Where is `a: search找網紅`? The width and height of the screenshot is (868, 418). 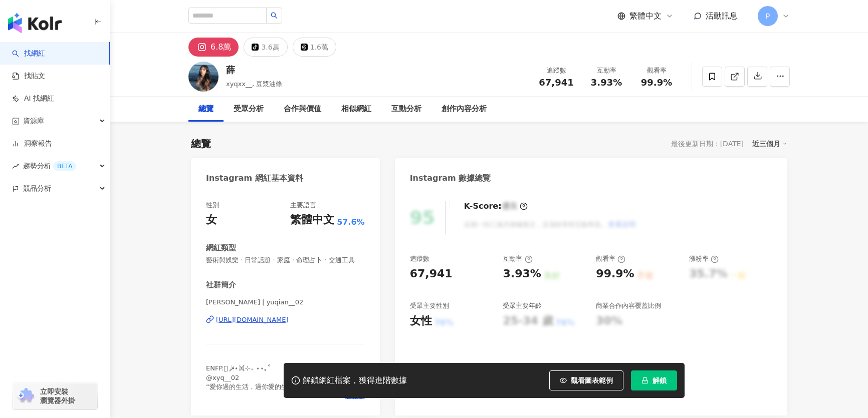
a: search找網紅 is located at coordinates (29, 54).